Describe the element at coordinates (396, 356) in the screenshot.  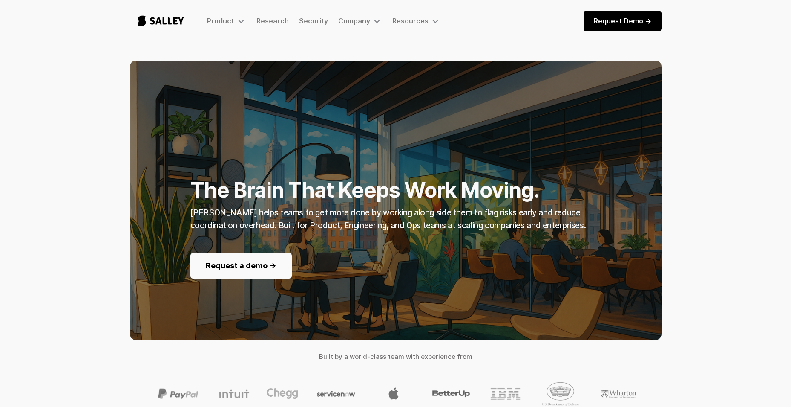
I see `h4: Built by a world-class team with experience from` at that location.